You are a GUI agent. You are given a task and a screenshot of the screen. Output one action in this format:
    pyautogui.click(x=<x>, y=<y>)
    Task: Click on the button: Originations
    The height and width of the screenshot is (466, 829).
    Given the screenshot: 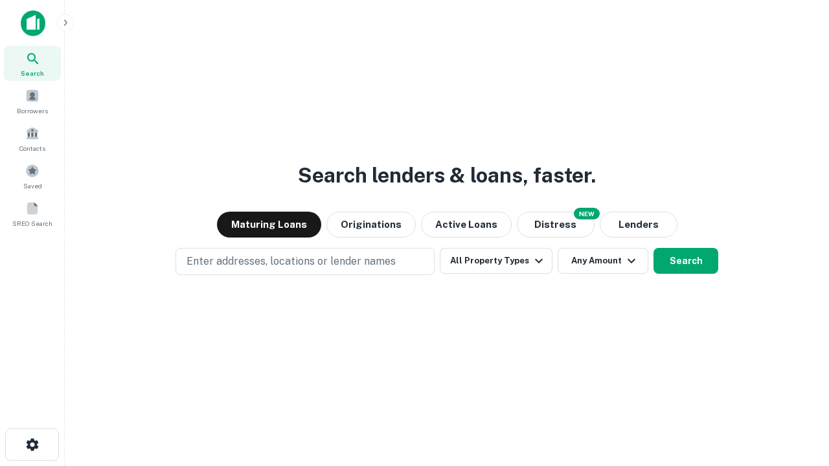 What is the action you would take?
    pyautogui.click(x=371, y=225)
    